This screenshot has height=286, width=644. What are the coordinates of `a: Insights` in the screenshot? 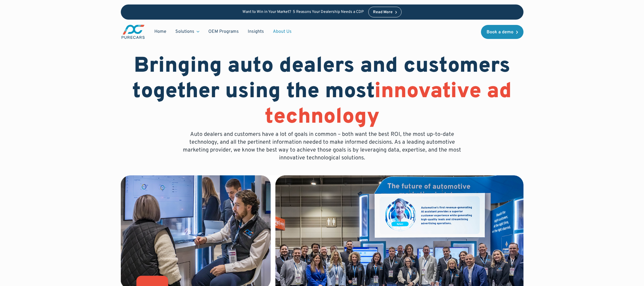 It's located at (256, 32).